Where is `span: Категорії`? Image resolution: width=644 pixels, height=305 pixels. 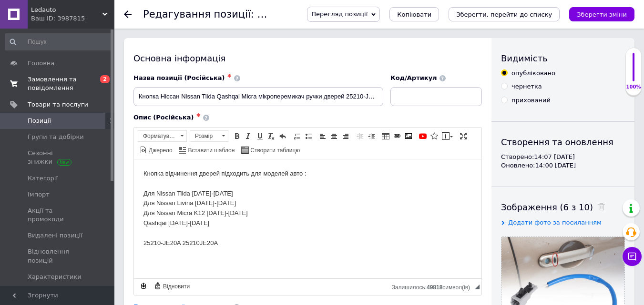 span: Категорії is located at coordinates (43, 178).